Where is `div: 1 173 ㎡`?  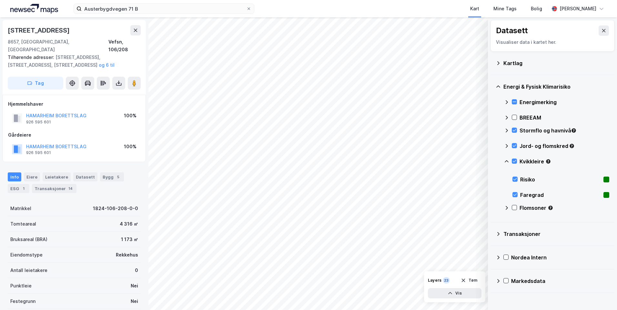
div: 1 173 ㎡ is located at coordinates (129, 240).